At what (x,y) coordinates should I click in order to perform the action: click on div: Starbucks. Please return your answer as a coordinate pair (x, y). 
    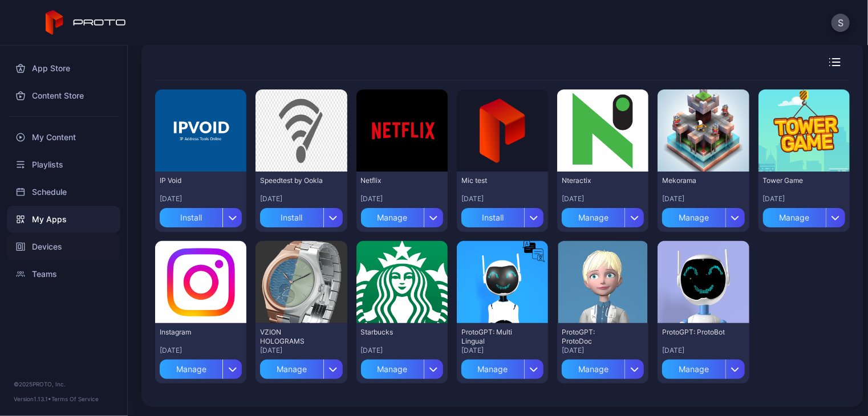
    Looking at the image, I should click on (392, 332).